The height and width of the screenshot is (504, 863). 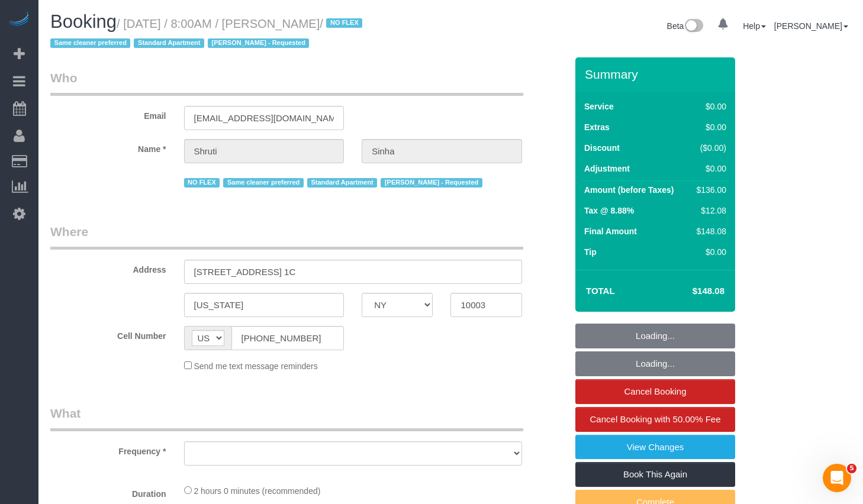 What do you see at coordinates (109, 147) in the screenshot?
I see `label: Name *` at bounding box center [109, 147].